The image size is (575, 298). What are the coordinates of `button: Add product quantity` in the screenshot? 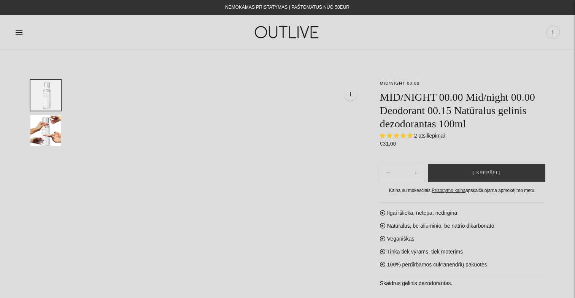 It's located at (389, 173).